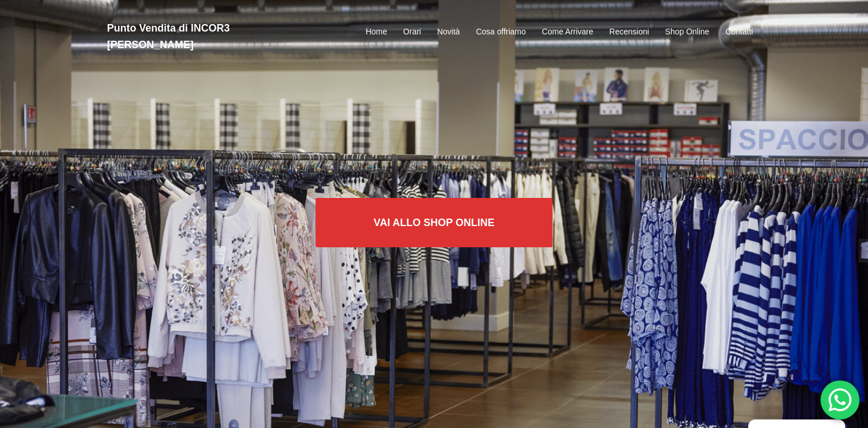 The height and width of the screenshot is (428, 868). I want to click on a: Come Arrivare, so click(567, 32).